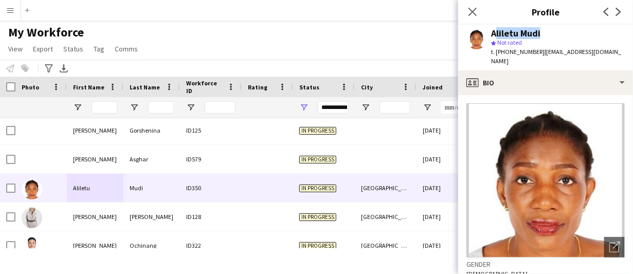 The height and width of the screenshot is (274, 633). Describe the element at coordinates (43, 49) in the screenshot. I see `a: Export` at that location.